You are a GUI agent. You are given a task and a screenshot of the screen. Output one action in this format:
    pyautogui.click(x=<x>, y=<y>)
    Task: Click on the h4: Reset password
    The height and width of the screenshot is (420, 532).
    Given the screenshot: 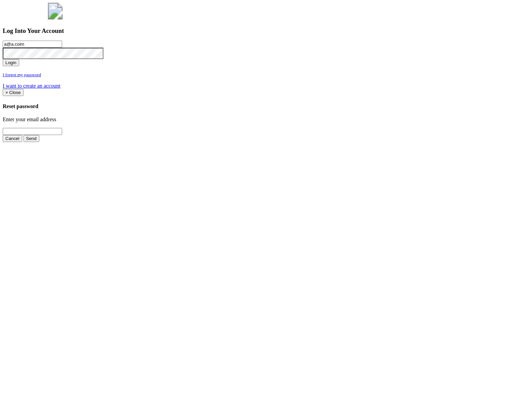 What is the action you would take?
    pyautogui.click(x=266, y=106)
    